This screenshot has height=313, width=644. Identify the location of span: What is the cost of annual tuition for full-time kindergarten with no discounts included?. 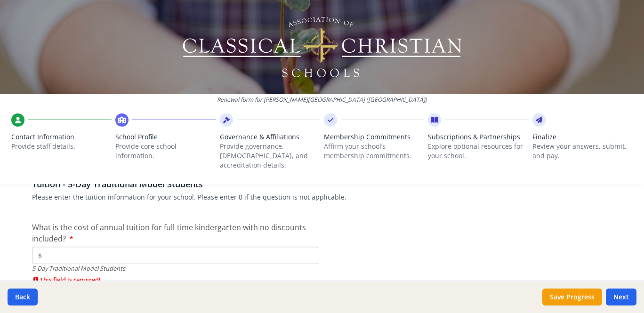
(169, 233).